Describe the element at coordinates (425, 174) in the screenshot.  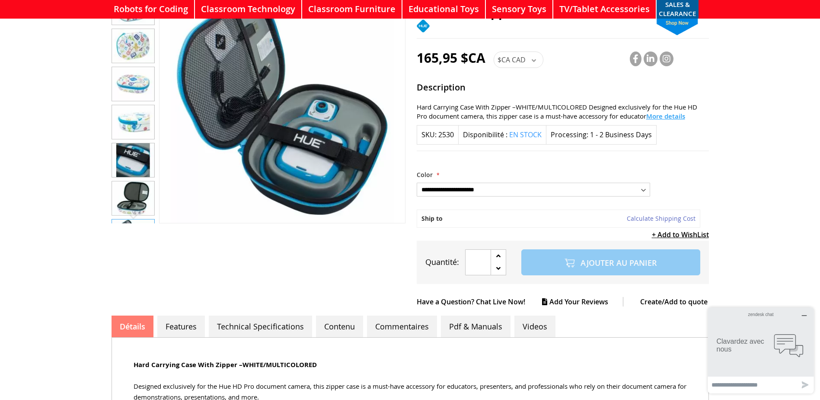
I see `span: Color` at that location.